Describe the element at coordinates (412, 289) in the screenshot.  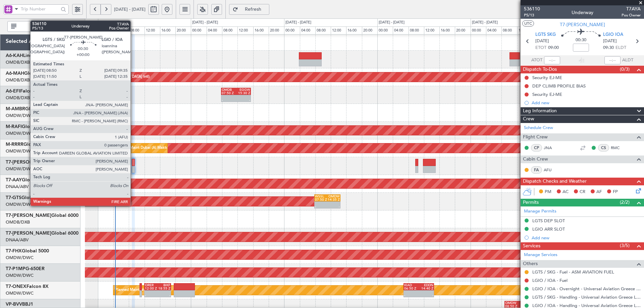
I see `div: 06:50 Z` at that location.